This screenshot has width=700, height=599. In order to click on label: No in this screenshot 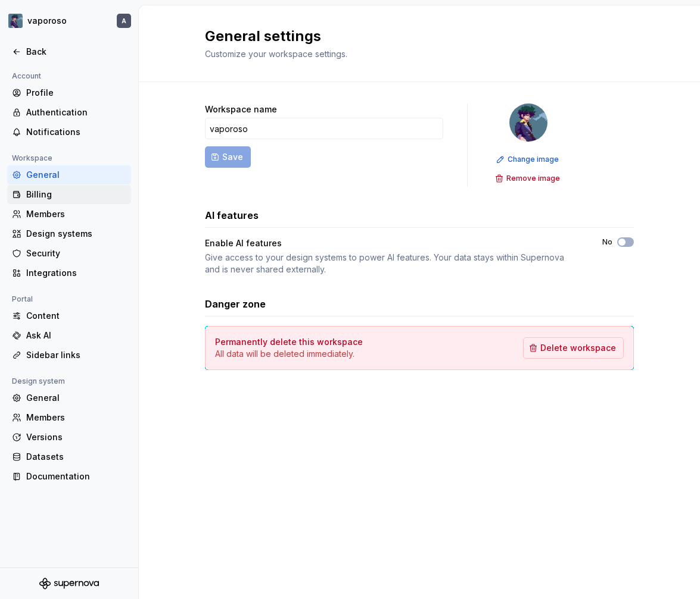, I will do `click(607, 242)`.